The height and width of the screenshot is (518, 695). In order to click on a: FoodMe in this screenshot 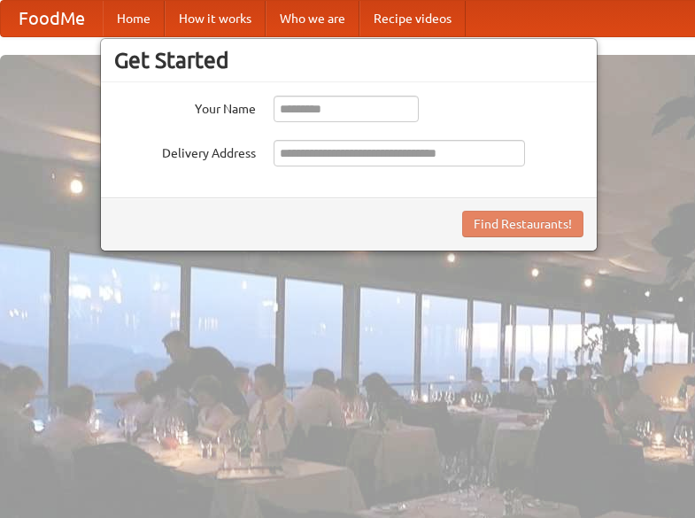, I will do `click(51, 19)`.